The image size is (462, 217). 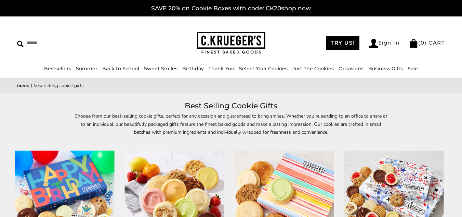 What do you see at coordinates (296, 9) in the screenshot?
I see `span: shop now` at bounding box center [296, 9].